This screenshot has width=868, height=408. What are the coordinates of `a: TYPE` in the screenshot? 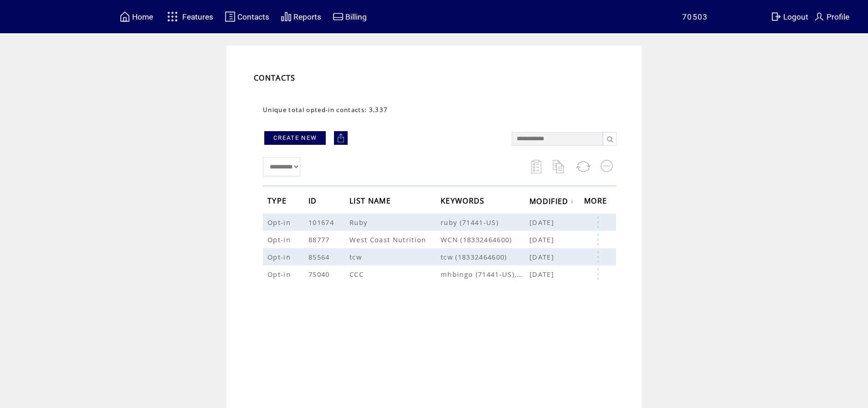 It's located at (278, 200).